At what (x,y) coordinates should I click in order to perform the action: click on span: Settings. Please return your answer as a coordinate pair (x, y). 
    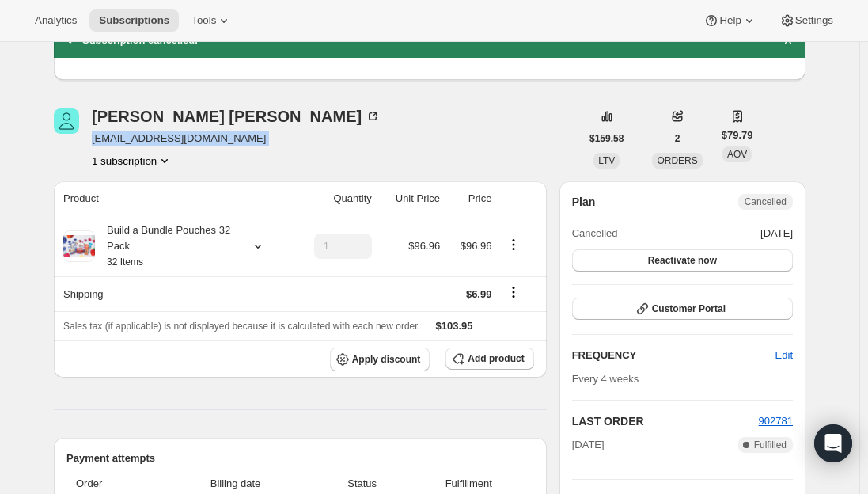
    Looking at the image, I should click on (814, 21).